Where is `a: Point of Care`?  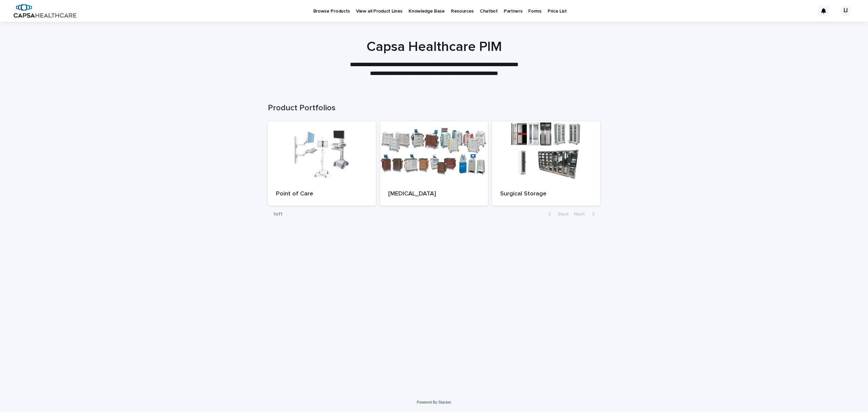 a: Point of Care is located at coordinates (322, 163).